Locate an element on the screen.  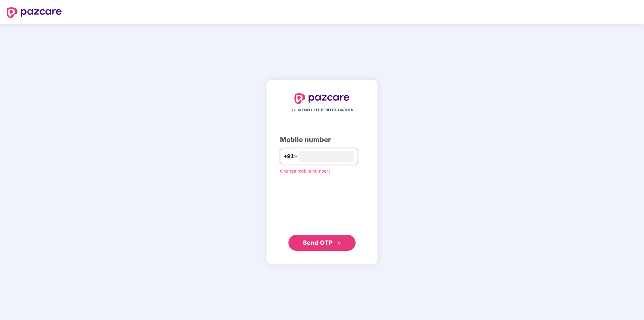
button: Send OTPdouble-right is located at coordinates (322, 243).